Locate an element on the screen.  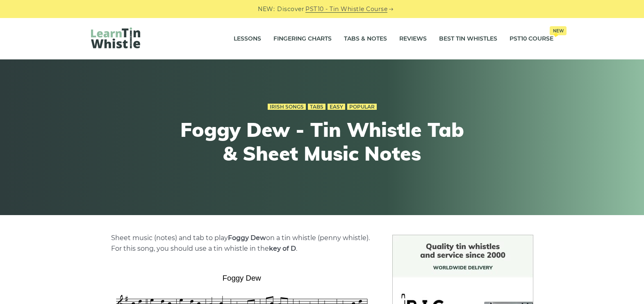
p: Sheet music (notes) and tab to play on a tin whistle (penny whistle). For this song, you should u... is located at coordinates (242, 243).